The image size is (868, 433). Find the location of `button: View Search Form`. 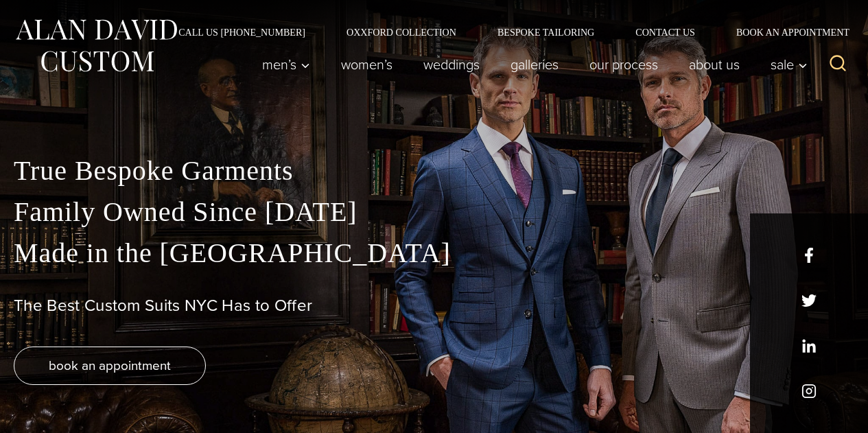

button: View Search Form is located at coordinates (838, 65).